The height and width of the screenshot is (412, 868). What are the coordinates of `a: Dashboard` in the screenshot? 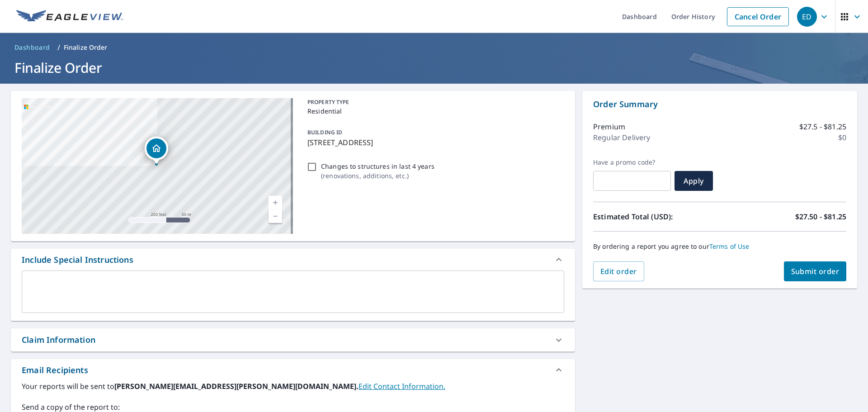 It's located at (32, 47).